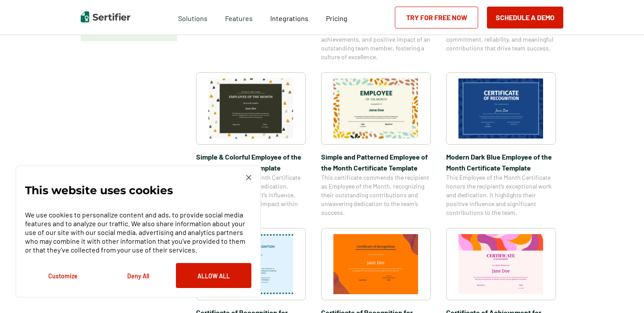  I want to click on a: Integrations, so click(289, 17).